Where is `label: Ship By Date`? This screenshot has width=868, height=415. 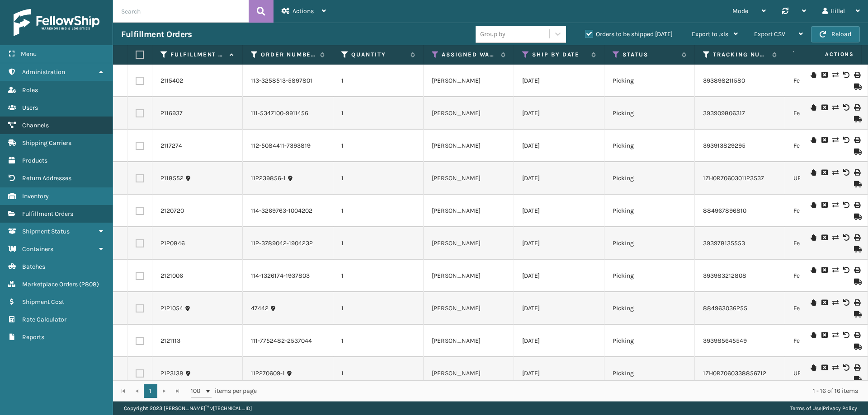
label: Ship By Date is located at coordinates (559, 55).